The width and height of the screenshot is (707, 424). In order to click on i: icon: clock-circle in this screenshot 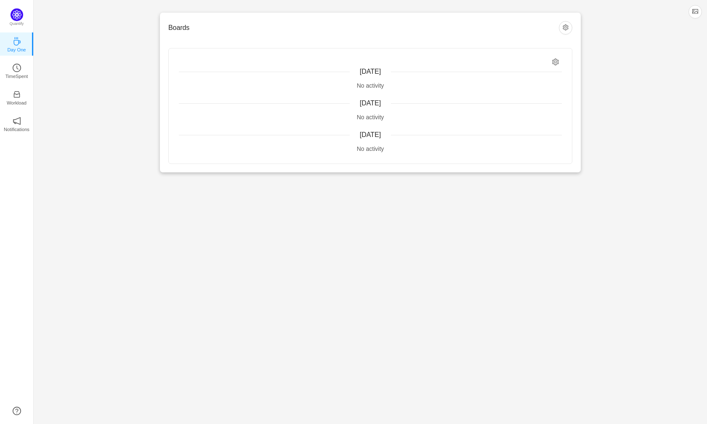, I will do `click(17, 68)`.